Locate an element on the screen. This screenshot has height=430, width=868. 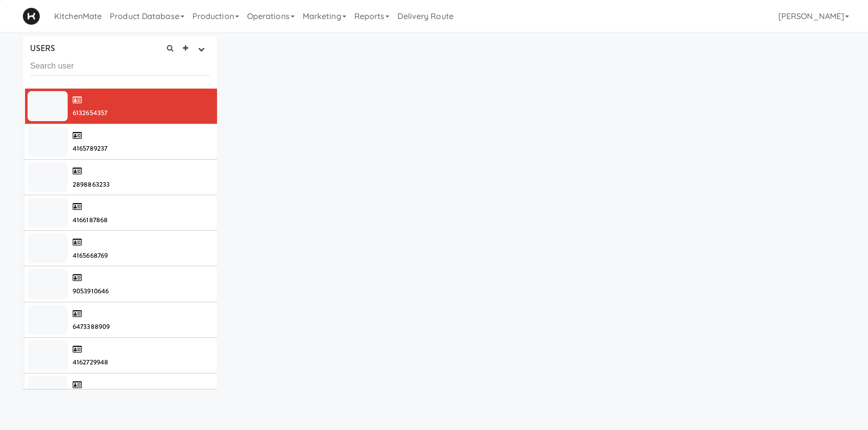
input: Search user is located at coordinates (120, 66).